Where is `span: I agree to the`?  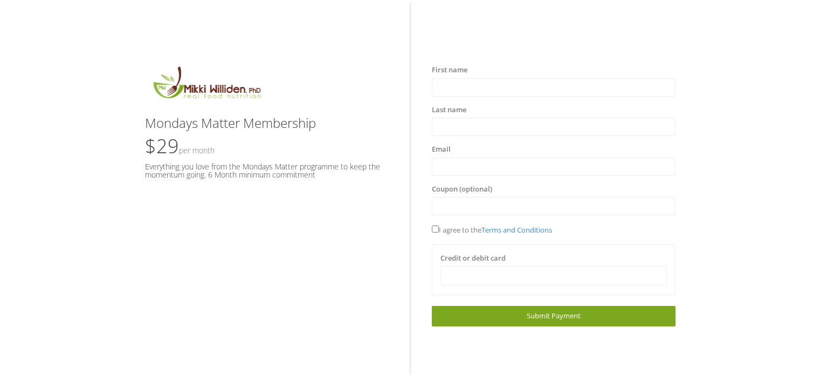
span: I agree to the is located at coordinates (492, 230).